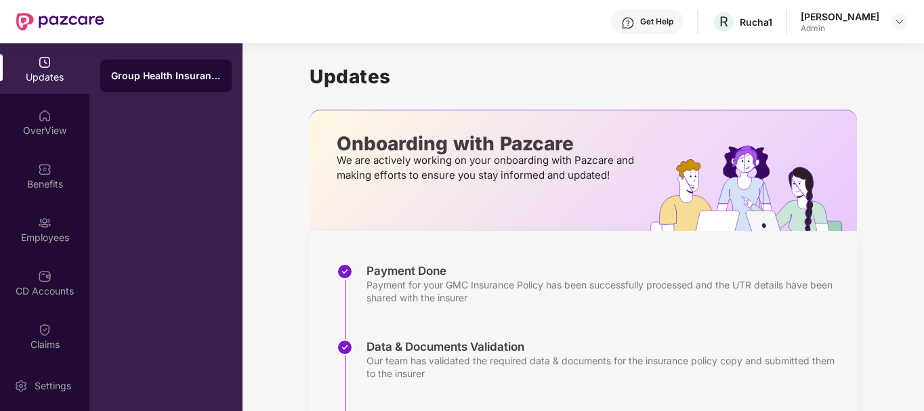 Image resolution: width=924 pixels, height=411 pixels. What do you see at coordinates (605, 347) in the screenshot?
I see `div: Data & Documents Validation` at bounding box center [605, 347].